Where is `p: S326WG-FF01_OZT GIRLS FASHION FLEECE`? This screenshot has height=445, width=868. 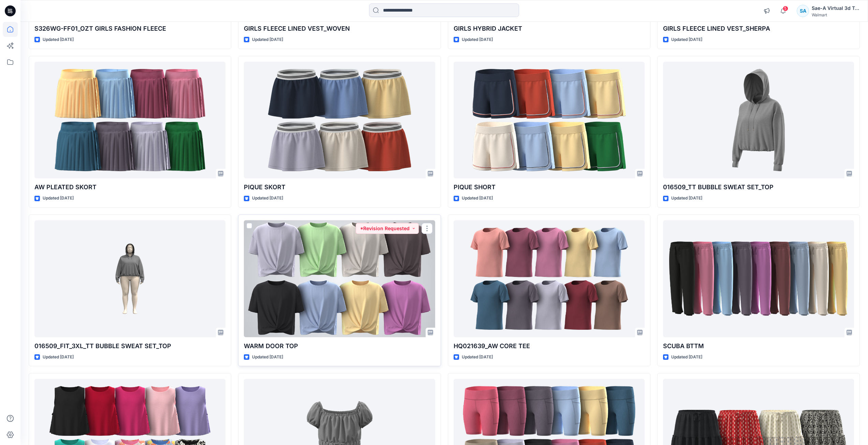 p: S326WG-FF01_OZT GIRLS FASHION FLEECE is located at coordinates (130, 29).